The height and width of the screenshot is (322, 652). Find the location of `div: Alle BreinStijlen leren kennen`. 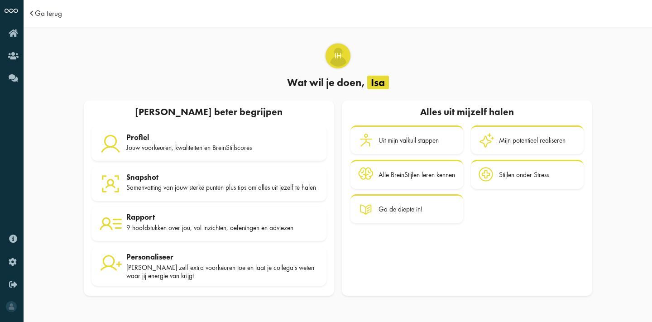

div: Alle BreinStijlen leren kennen is located at coordinates (416, 175).